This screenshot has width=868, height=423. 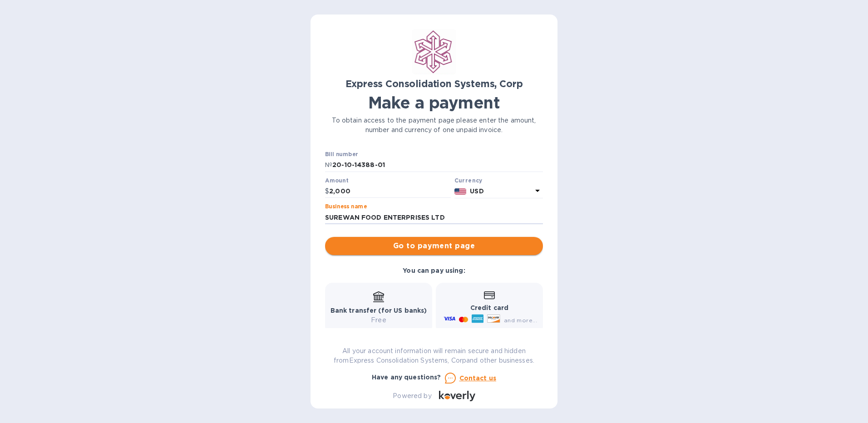 What do you see at coordinates (434, 246) in the screenshot?
I see `button: Go to payment page` at bounding box center [434, 246].